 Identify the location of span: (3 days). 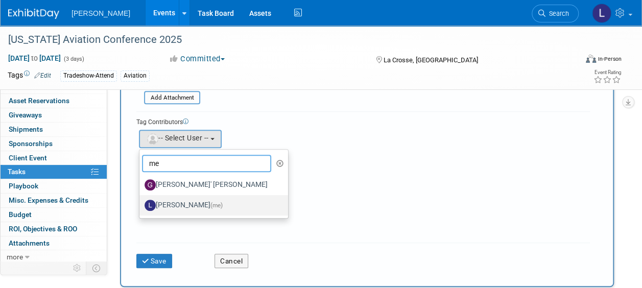
(74, 59).